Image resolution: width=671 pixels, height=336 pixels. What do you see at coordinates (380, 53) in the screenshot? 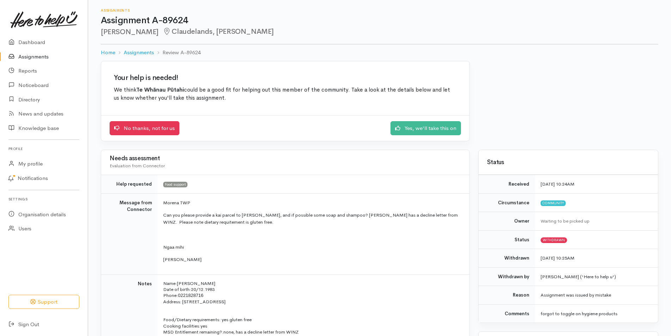
I see `nav: breadcrumb` at bounding box center [380, 53].